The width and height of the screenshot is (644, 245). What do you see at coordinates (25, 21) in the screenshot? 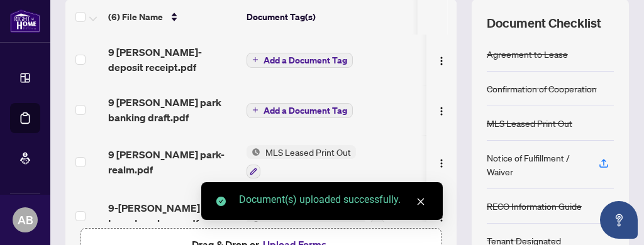
I see `img: logo` at bounding box center [25, 21].